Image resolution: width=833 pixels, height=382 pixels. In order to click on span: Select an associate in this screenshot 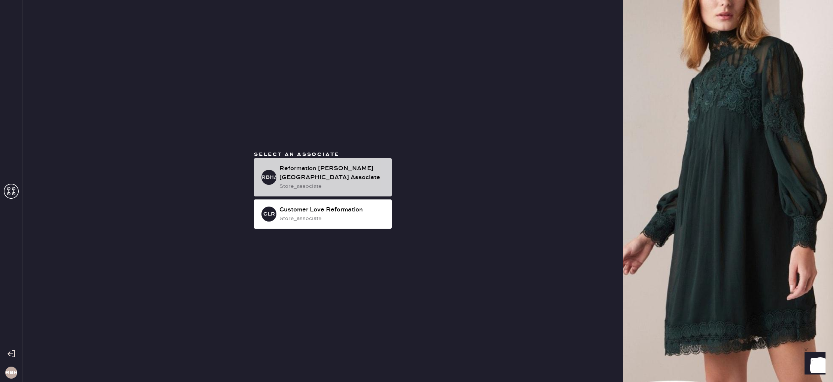, I will do `click(297, 154)`.